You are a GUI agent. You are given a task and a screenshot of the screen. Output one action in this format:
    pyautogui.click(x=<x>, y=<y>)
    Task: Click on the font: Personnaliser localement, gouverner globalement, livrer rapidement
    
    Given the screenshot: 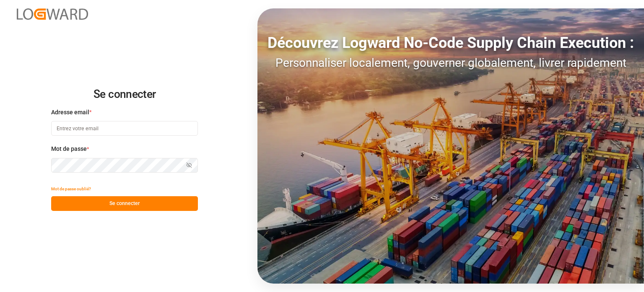 What is the action you would take?
    pyautogui.click(x=451, y=62)
    